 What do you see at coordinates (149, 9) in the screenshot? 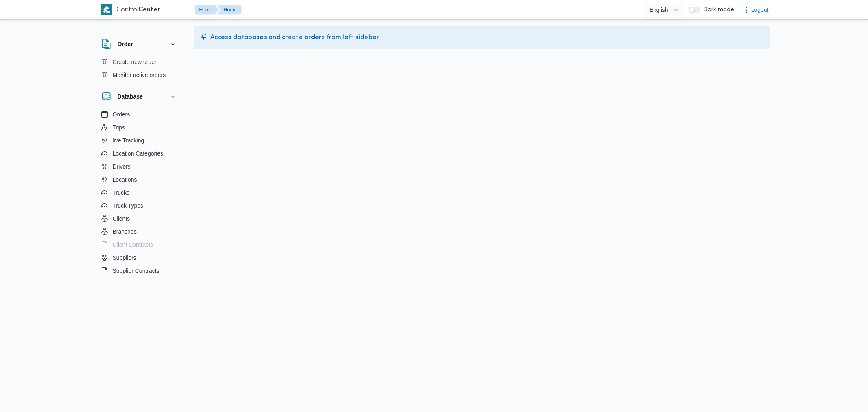
I see `b: Center` at bounding box center [149, 9].